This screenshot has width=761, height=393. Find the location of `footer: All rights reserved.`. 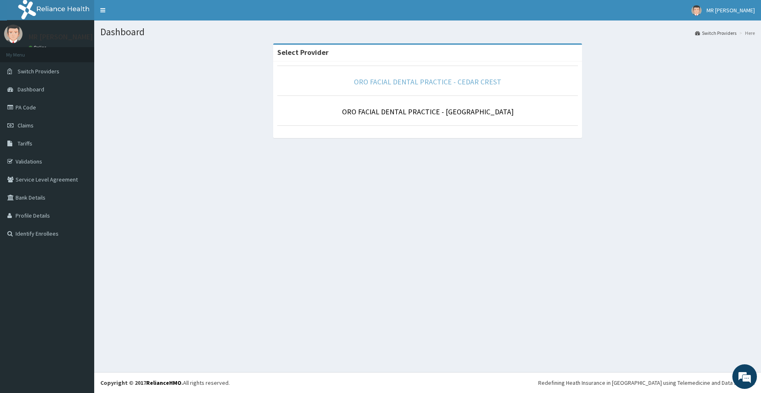

footer: All rights reserved. is located at coordinates (427, 382).